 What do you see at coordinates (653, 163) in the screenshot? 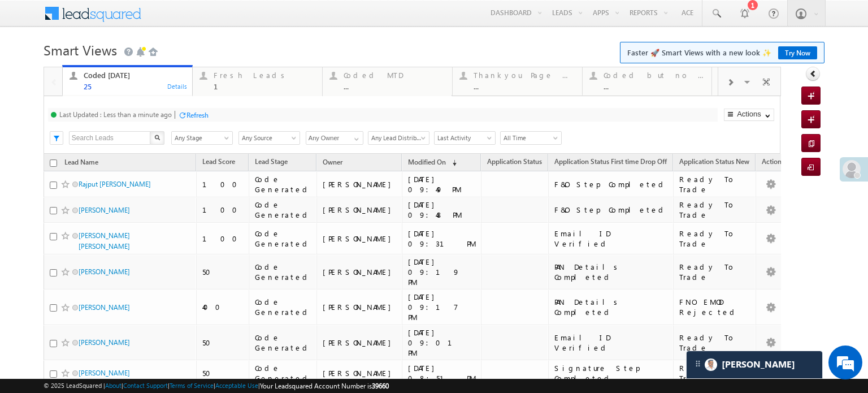
I see `a: Lead Number` at bounding box center [653, 163].